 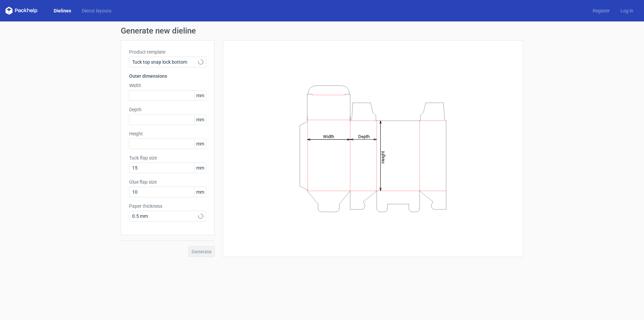 I want to click on h3: Outer dimensions, so click(x=168, y=76).